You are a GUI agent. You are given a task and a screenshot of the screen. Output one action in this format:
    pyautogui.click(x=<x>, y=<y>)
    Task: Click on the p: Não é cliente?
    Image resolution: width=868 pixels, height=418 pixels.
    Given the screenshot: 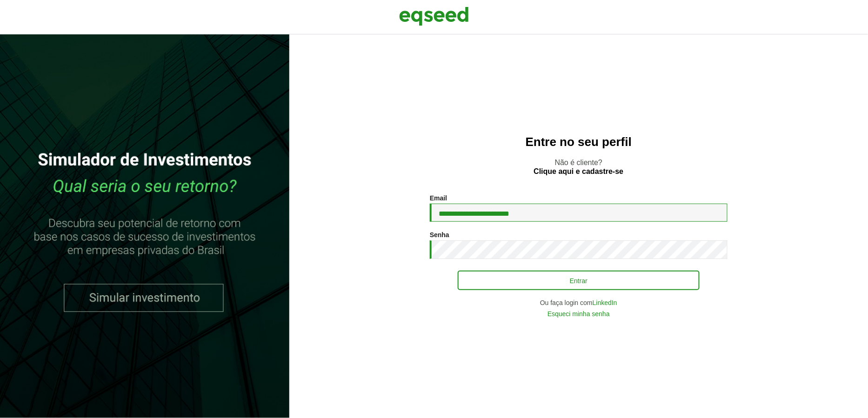 What is the action you would take?
    pyautogui.click(x=579, y=167)
    